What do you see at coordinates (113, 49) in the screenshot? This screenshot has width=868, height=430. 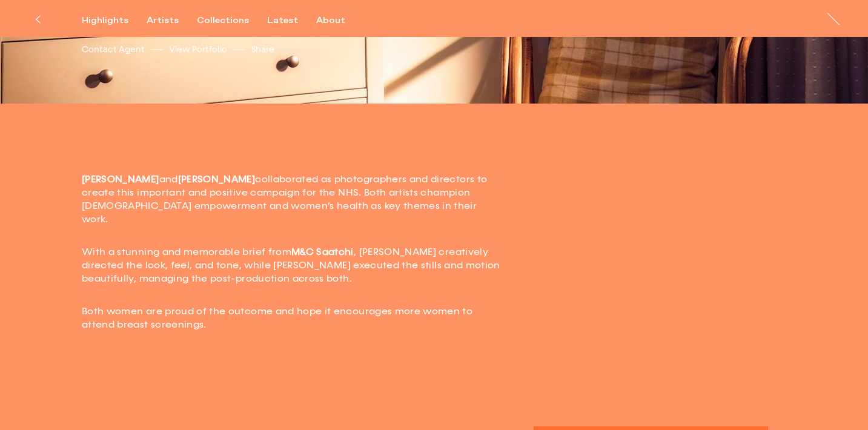 I see `a: Contact Agent` at bounding box center [113, 49].